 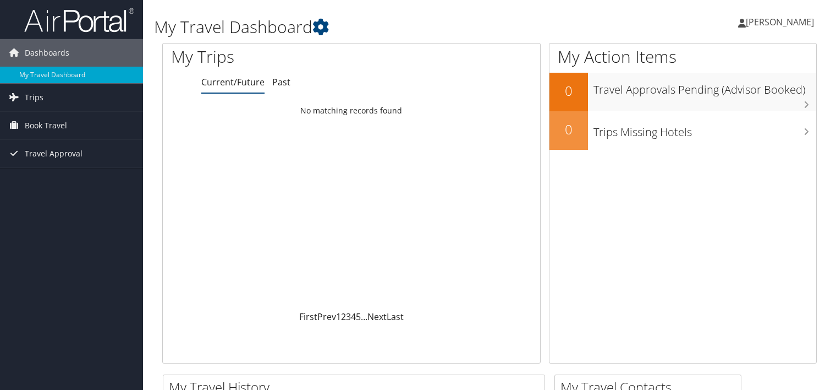 I want to click on a: Prev, so click(x=327, y=316).